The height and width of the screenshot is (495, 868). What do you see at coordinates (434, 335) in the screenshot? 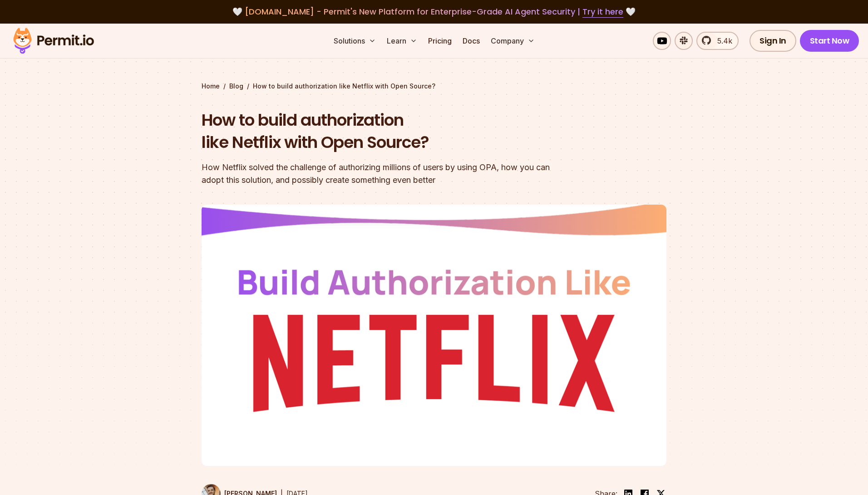
I see `img: How to build authorization like Netflix with Open Source?` at bounding box center [434, 335].